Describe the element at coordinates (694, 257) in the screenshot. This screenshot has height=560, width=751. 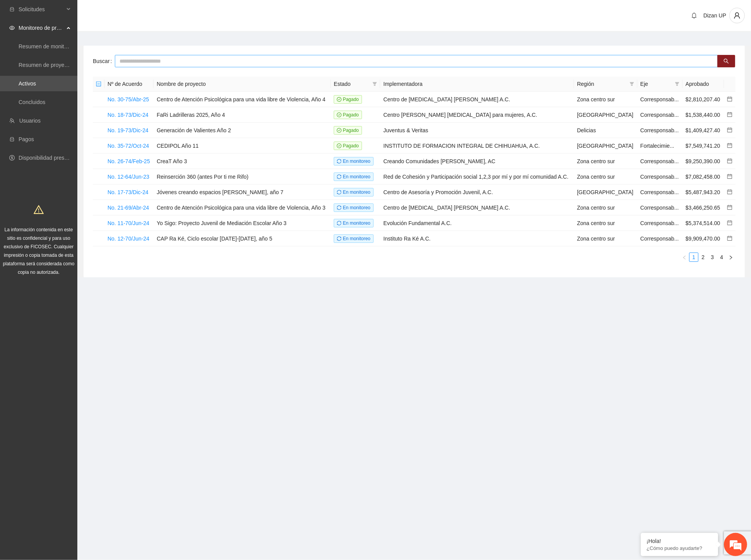
I see `li: 1` at that location.